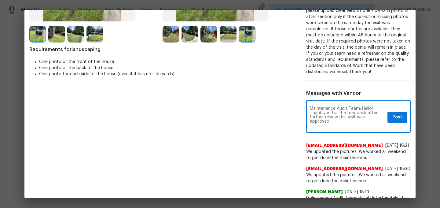 Image resolution: width=440 pixels, height=208 pixels. What do you see at coordinates (347, 117) in the screenshot?
I see `textarea: Maintenance Audit Team: Hello! Thank you for the feedback after further review this visit was app...` at bounding box center [347, 117].